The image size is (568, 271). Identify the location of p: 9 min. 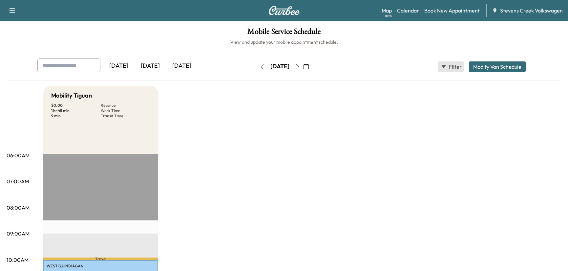
(76, 116).